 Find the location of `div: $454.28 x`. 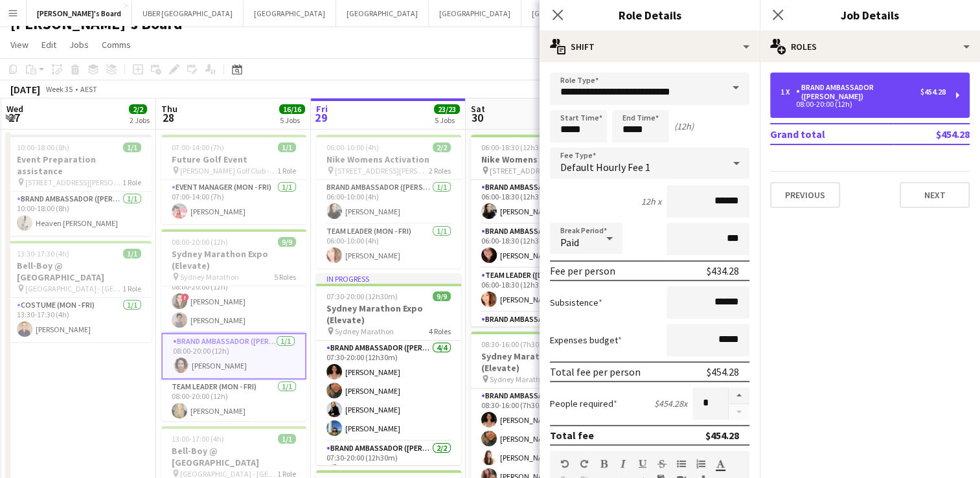

div: $454.28 x is located at coordinates (671, 403).